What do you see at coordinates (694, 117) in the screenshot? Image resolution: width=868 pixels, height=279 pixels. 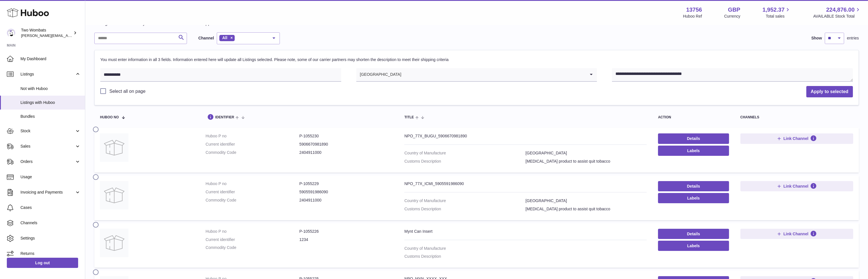 I see `div: action` at bounding box center [694, 117].